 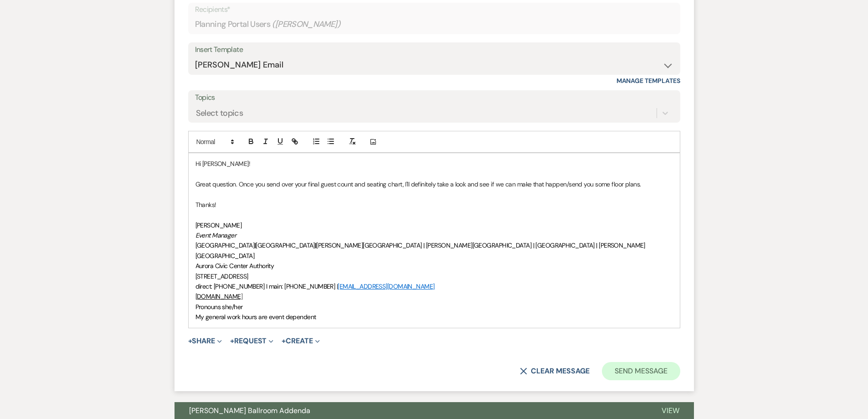 I want to click on button: Create, so click(x=300, y=341).